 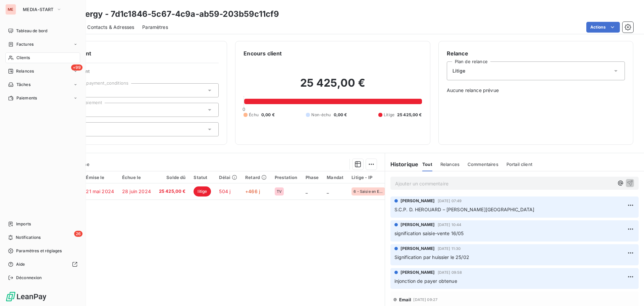 What do you see at coordinates (428, 164) in the screenshot?
I see `span: Tout` at bounding box center [428, 164].